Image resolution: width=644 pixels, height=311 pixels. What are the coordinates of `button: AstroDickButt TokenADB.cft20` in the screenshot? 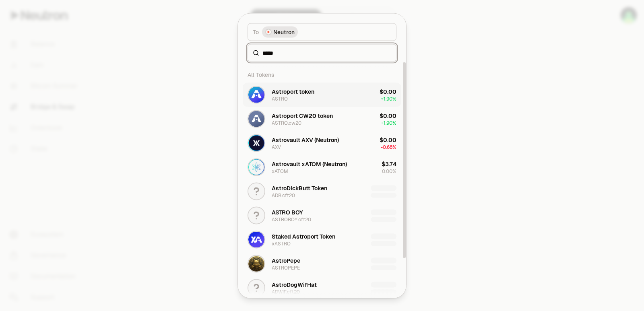 It's located at (322, 191).